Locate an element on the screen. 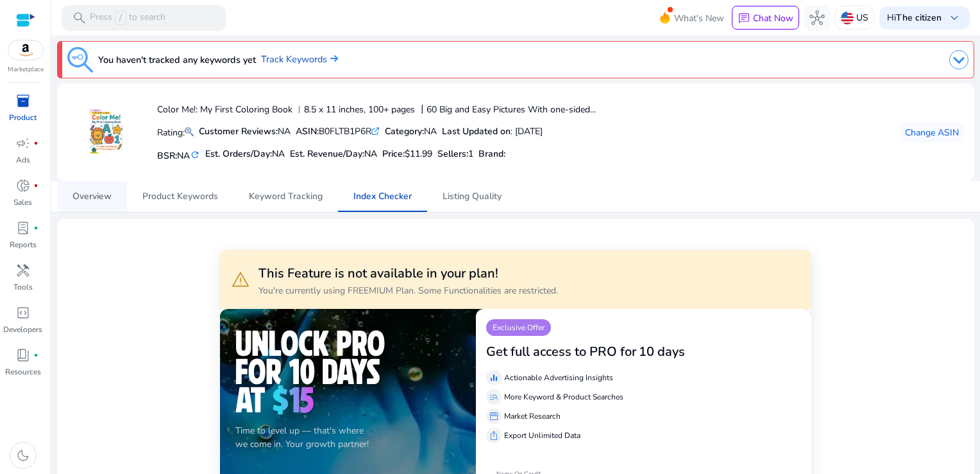  h4: Color Me!: My First Coloring Book ︱8.5 x 11 inches, 100+ pages ┃60 Big and Easy Pictures With one... is located at coordinates (376, 110).